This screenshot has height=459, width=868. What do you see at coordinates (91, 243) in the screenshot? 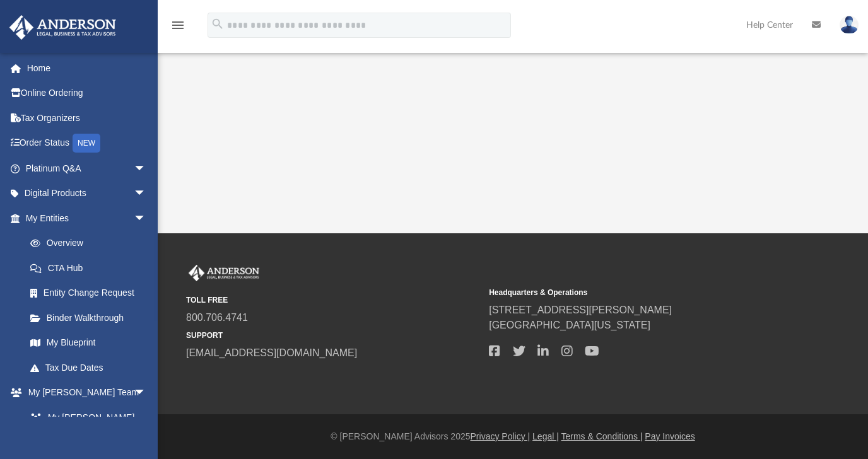
I see `a: Overview` at bounding box center [91, 243].